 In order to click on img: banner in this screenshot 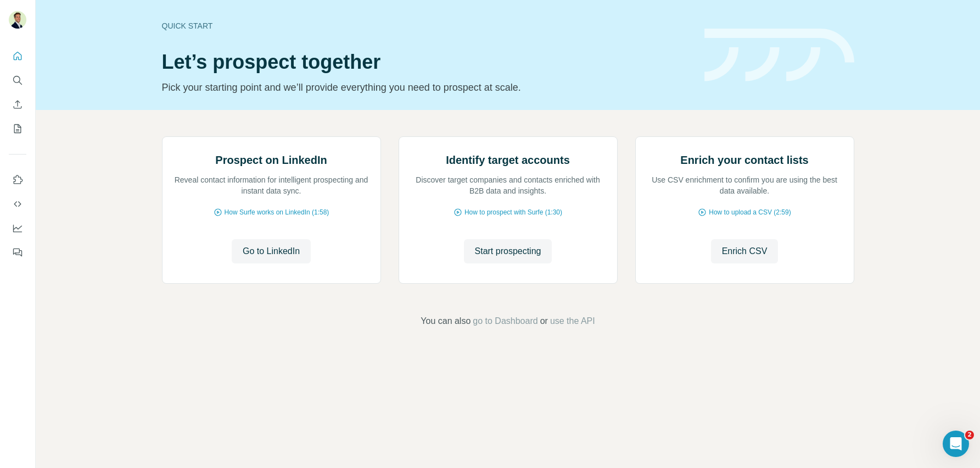, I will do `click(780, 55)`.